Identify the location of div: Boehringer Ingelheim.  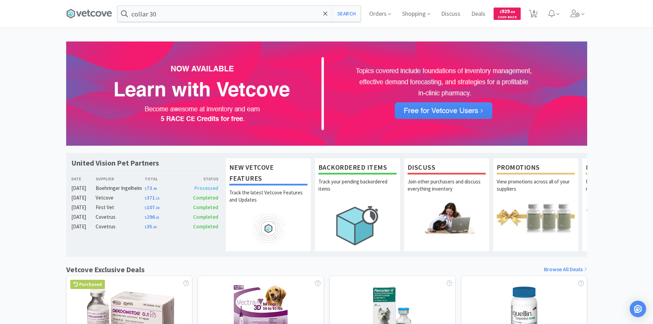
(120, 188).